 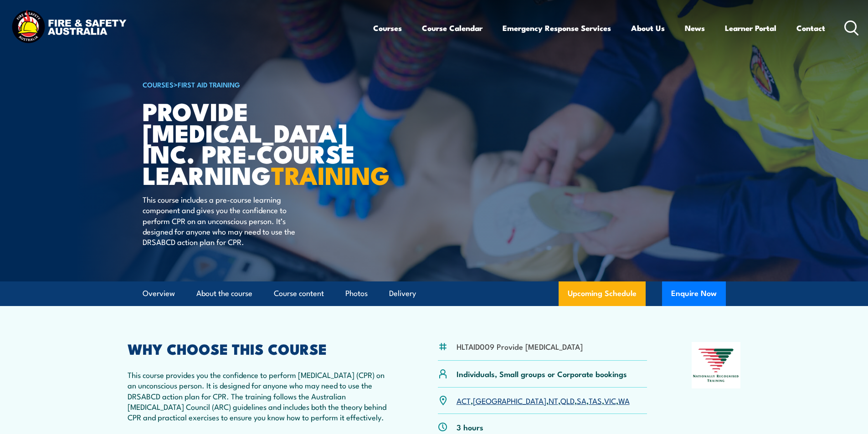 I want to click on a: Courses, so click(x=388, y=28).